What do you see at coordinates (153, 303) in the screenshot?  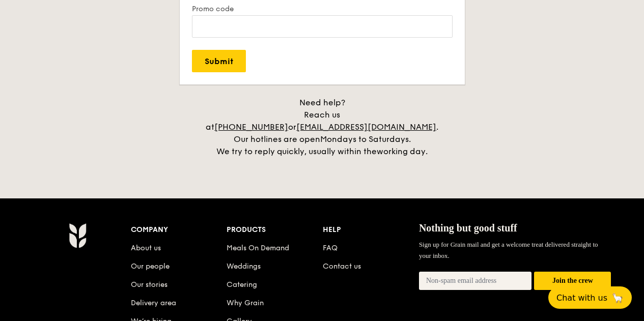 I see `a: Delivery area` at bounding box center [153, 303].